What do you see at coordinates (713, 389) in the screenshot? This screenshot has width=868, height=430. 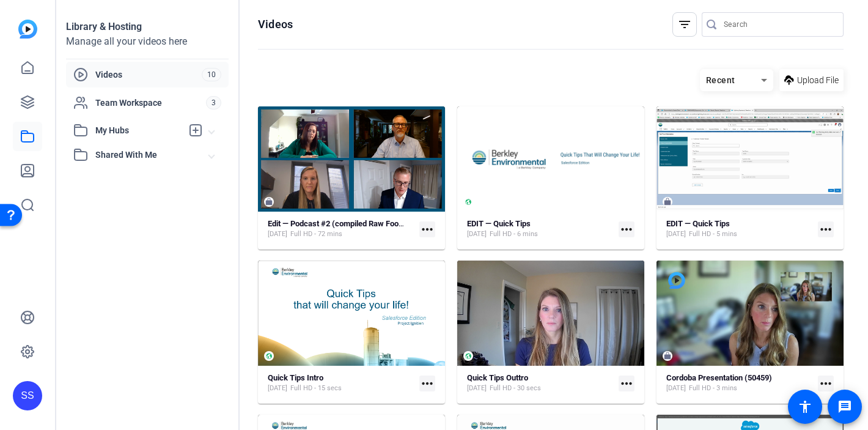 I see `span: Full HD - 3 mins` at bounding box center [713, 389].